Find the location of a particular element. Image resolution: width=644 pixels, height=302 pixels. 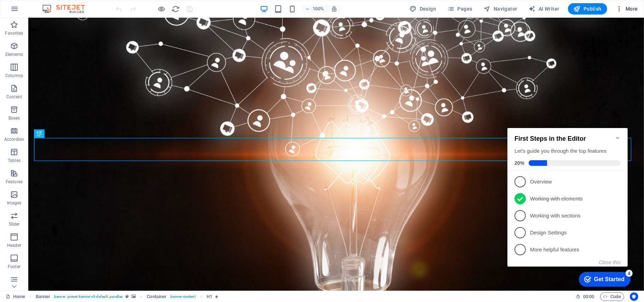

p: Working with elements is located at coordinates (68, 81).